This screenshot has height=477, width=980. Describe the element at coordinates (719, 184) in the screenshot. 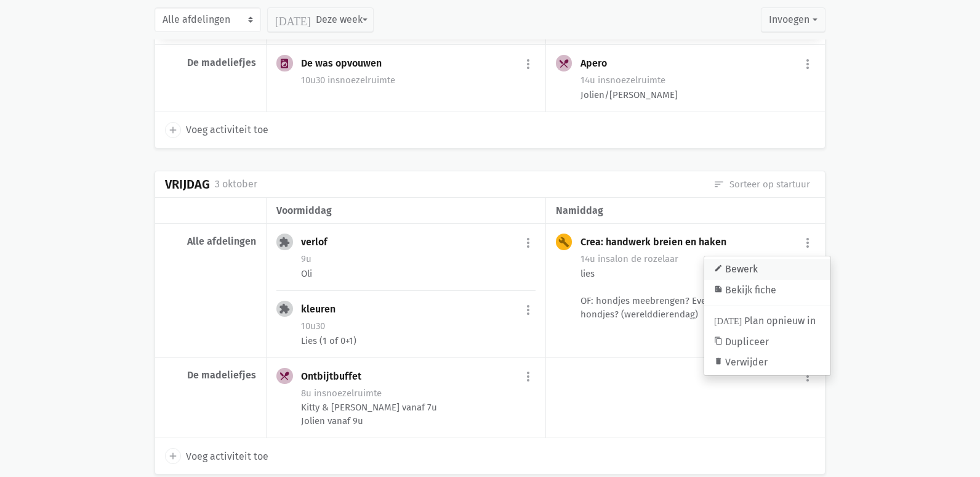

I see `i: sort` at that location.